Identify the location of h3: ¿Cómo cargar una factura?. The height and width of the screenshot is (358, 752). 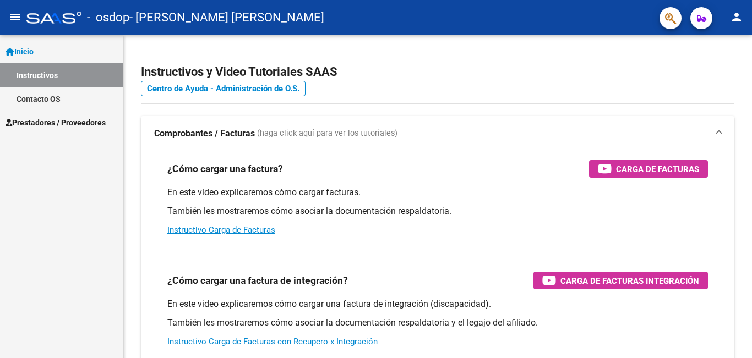
(225, 169).